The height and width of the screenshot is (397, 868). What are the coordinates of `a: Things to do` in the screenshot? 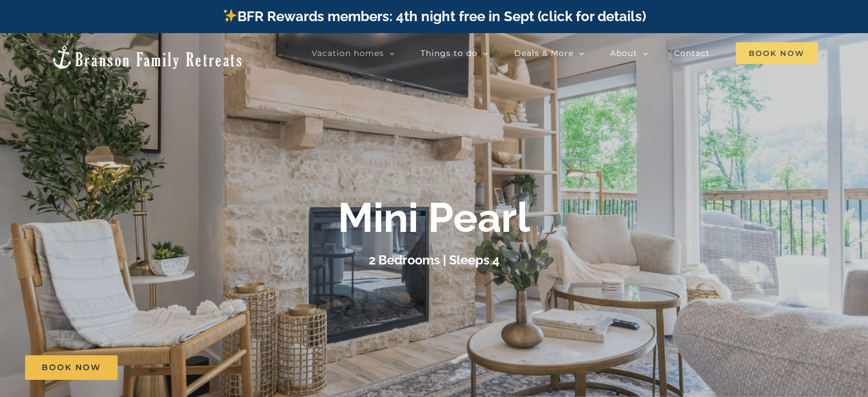 It's located at (454, 53).